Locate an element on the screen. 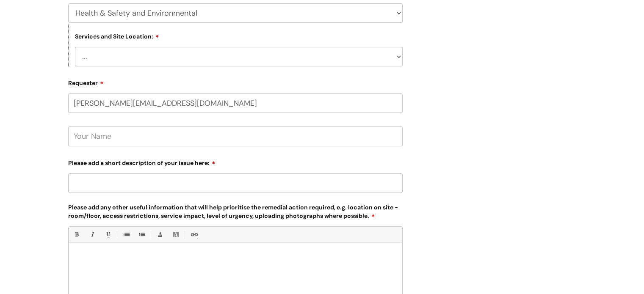 This screenshot has height=294, width=644. label: Requester is located at coordinates (235, 82).